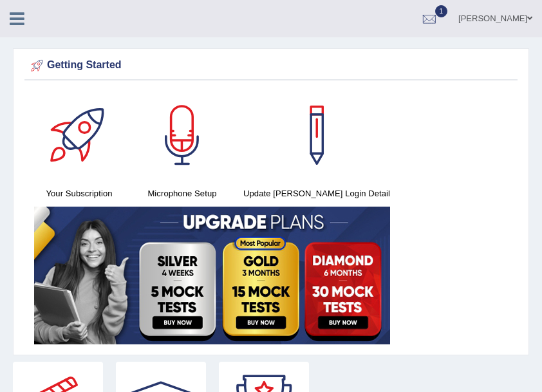 Image resolution: width=542 pixels, height=392 pixels. I want to click on h4: Microphone Setup, so click(183, 193).